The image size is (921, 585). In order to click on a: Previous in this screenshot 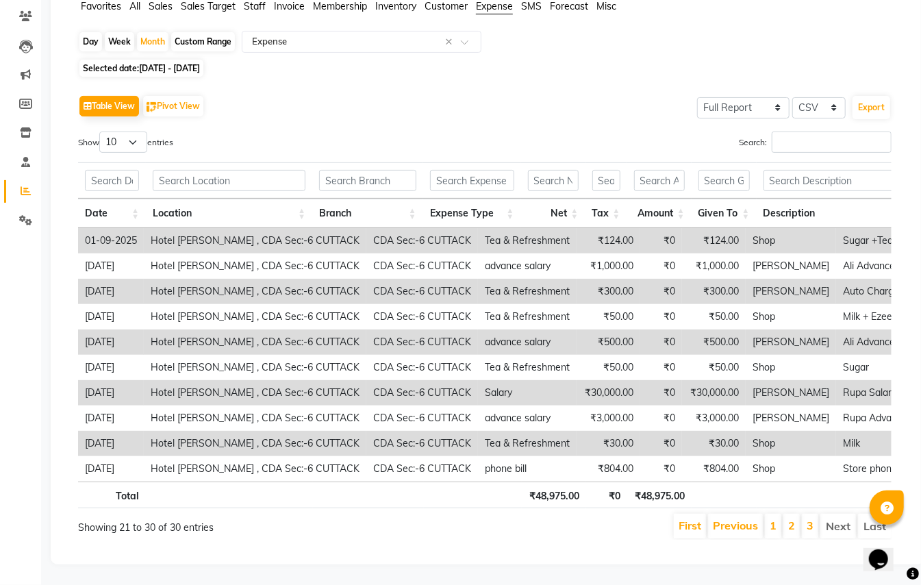, I will do `click(736, 525)`.